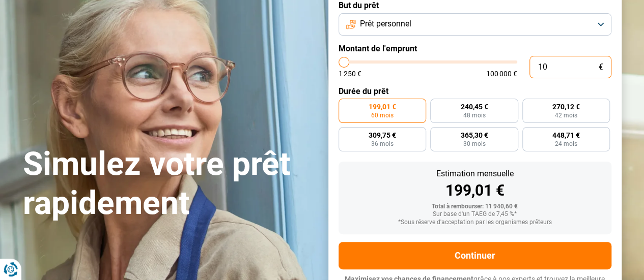 The image size is (644, 280). What do you see at coordinates (474, 144) in the screenshot?
I see `span: 30 mois` at bounding box center [474, 144].